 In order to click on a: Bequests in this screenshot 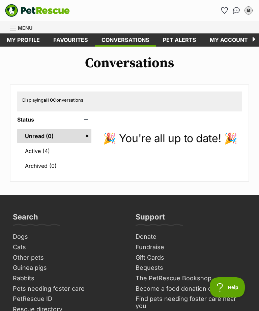, I will do `click(191, 268)`.